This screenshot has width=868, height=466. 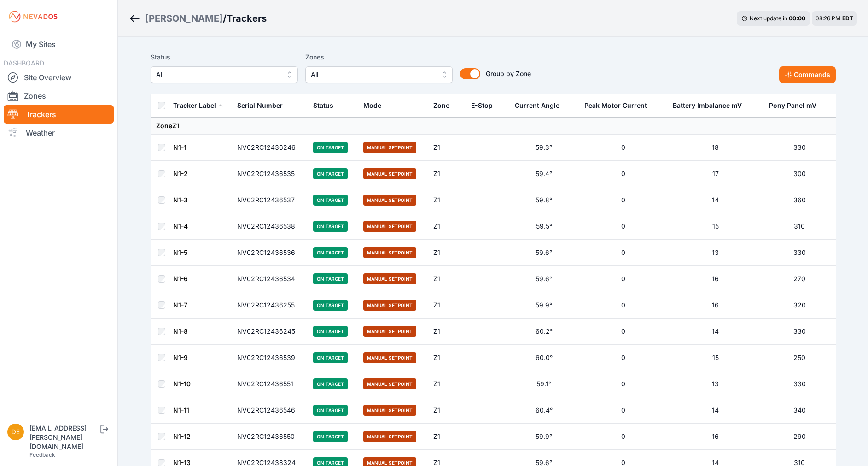 What do you see at coordinates (379, 57) in the screenshot?
I see `label: Zones` at bounding box center [379, 57].